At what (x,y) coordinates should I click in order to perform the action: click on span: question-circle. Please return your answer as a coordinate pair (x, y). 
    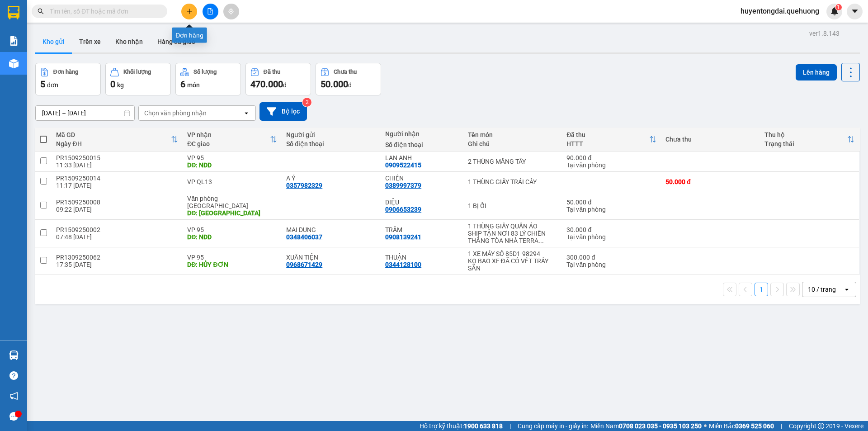
    Looking at the image, I should click on (14, 376).